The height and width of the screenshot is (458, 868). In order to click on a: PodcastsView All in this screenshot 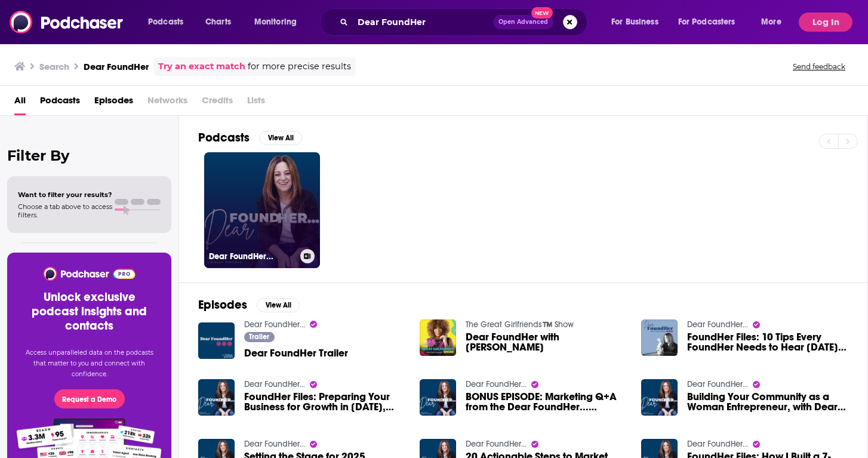, I will do `click(250, 137)`.